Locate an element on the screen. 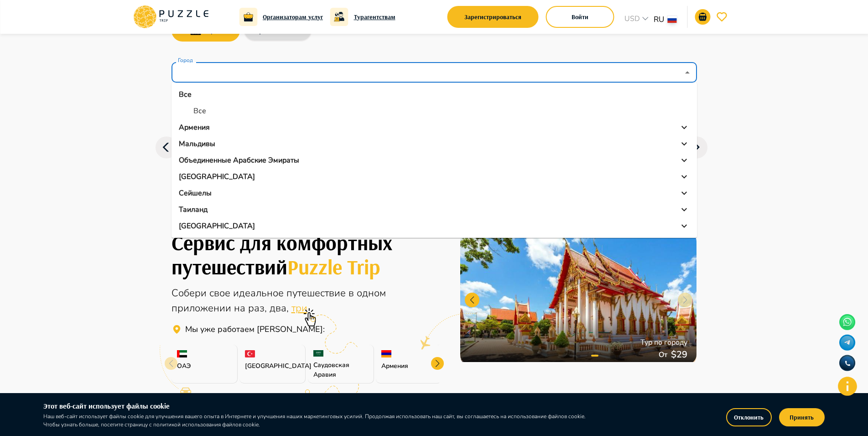 This screenshot has width=868, height=436. label: Город is located at coordinates (186, 60).